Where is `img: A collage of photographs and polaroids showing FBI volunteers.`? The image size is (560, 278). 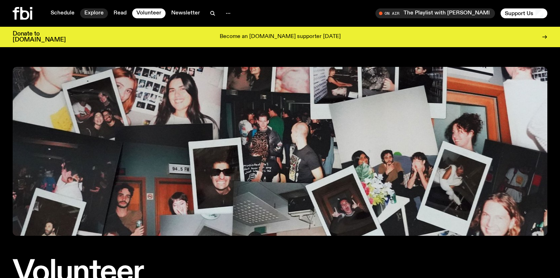
img: A collage of photographs and polaroids showing FBI volunteers. is located at coordinates (280, 151).